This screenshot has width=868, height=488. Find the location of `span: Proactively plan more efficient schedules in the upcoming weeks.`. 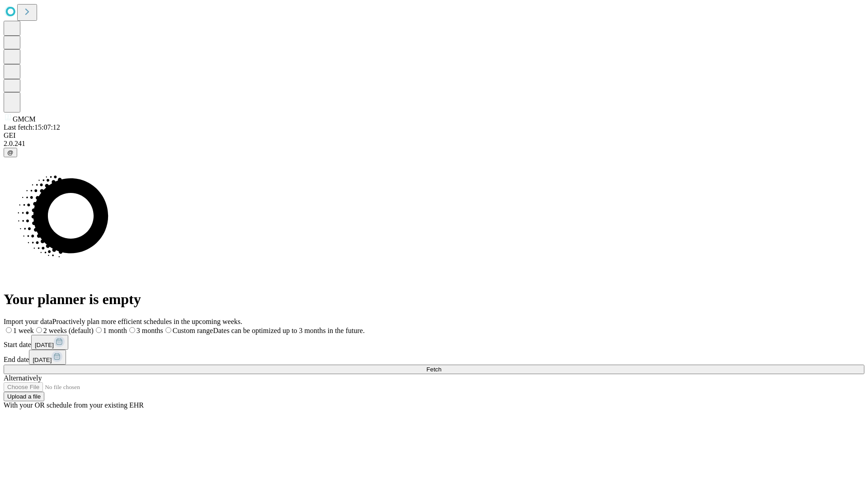

span: Proactively plan more efficient schedules in the upcoming weeks. is located at coordinates (147, 322).